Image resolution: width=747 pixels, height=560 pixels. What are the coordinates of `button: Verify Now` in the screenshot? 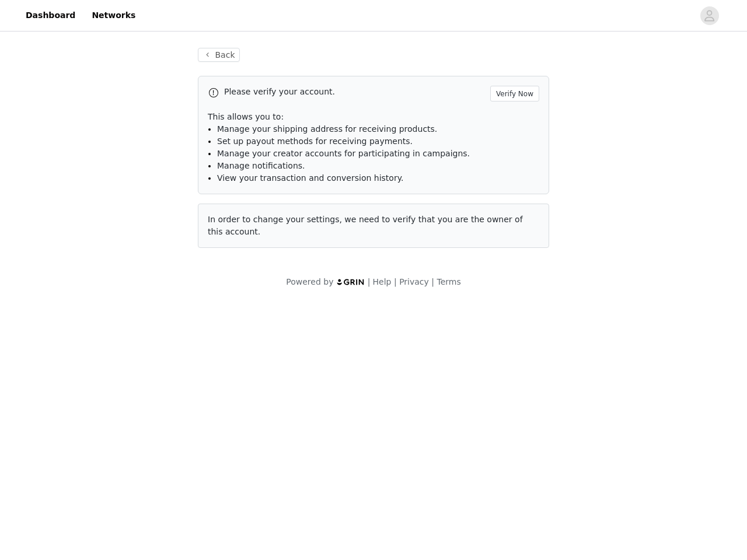 It's located at (515, 94).